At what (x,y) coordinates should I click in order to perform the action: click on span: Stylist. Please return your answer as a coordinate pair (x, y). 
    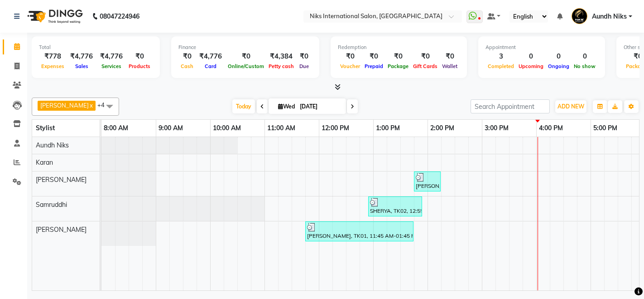
    Looking at the image, I should click on (46, 128).